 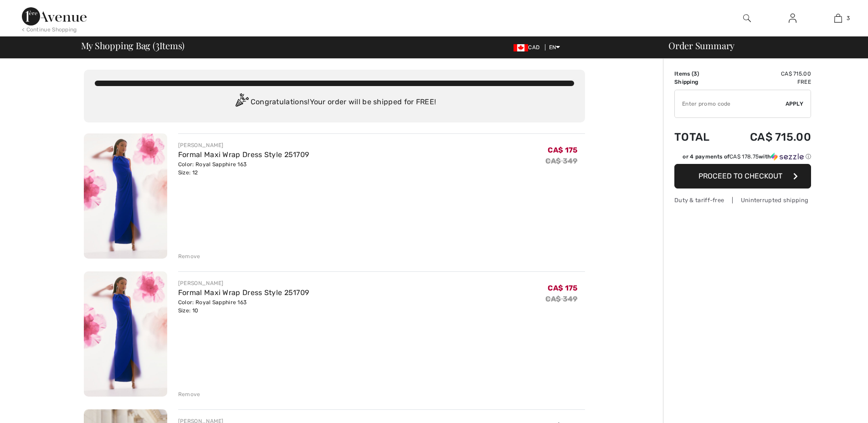 I want to click on img: search the website, so click(x=746, y=18).